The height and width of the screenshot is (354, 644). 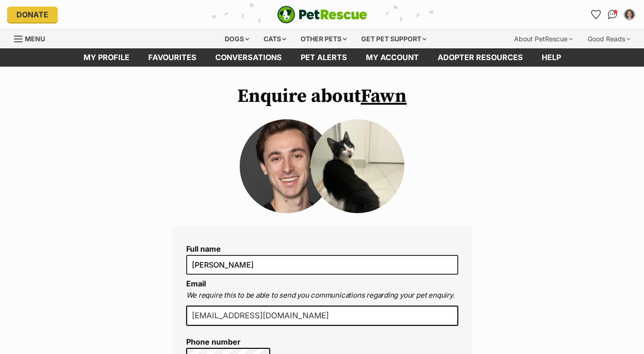 I want to click on a: Adopter resources, so click(x=480, y=57).